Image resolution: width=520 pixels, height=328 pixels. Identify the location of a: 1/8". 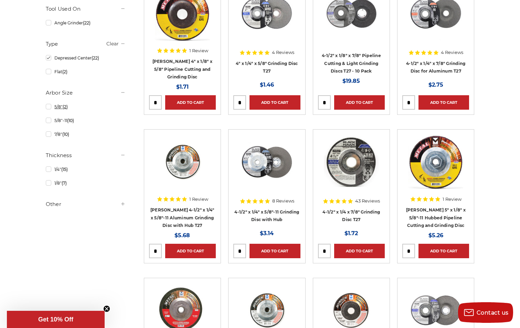
(86, 183).